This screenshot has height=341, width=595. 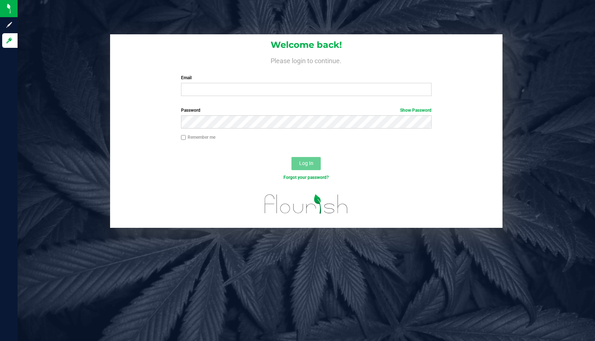 What do you see at coordinates (198, 137) in the screenshot?
I see `label: Remember me` at bounding box center [198, 137].